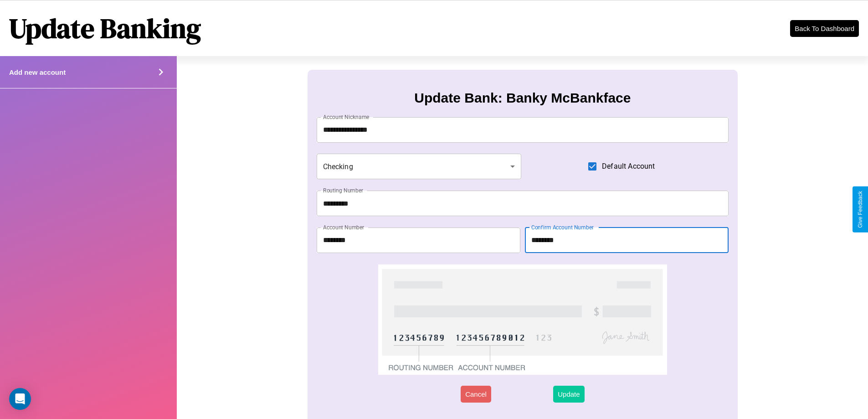  I want to click on label: Account Nickname, so click(346, 117).